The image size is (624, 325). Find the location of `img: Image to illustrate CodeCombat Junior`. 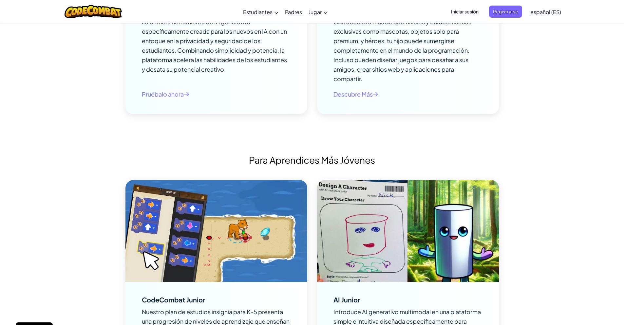

img: Image to illustrate CodeCombat Junior is located at coordinates (216, 231).